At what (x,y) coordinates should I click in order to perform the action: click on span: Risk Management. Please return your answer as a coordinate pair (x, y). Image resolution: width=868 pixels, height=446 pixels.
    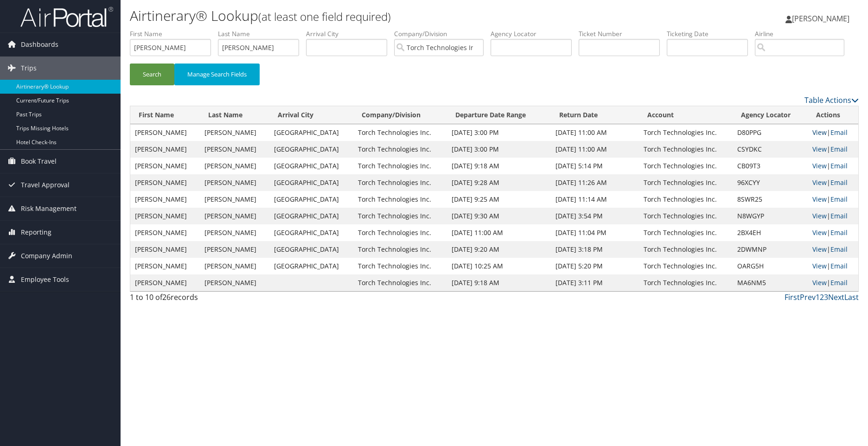
    Looking at the image, I should click on (49, 209).